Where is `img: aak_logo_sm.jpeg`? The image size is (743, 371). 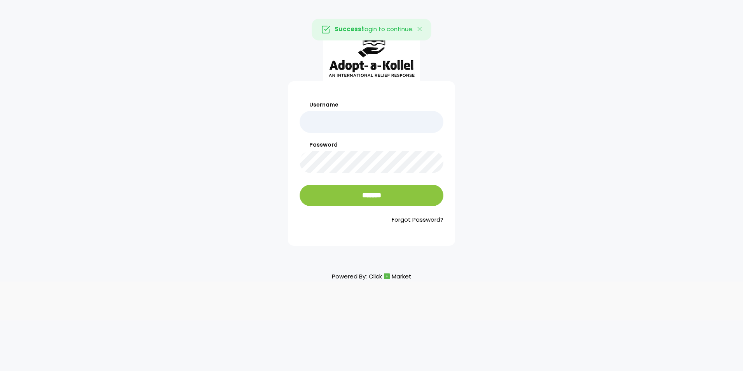
img: aak_logo_sm.jpeg is located at coordinates (371, 53).